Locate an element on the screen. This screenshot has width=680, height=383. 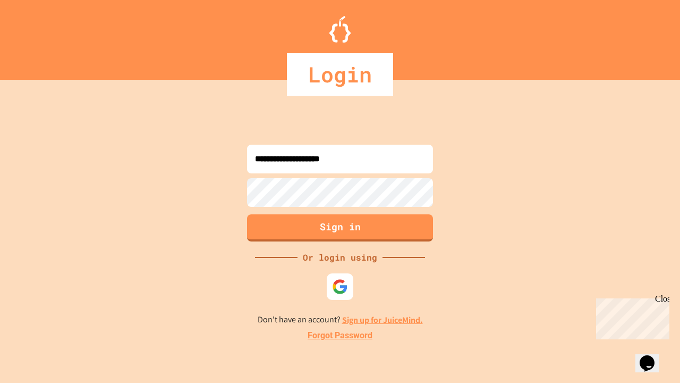
a: Forgot Password is located at coordinates (340, 335).